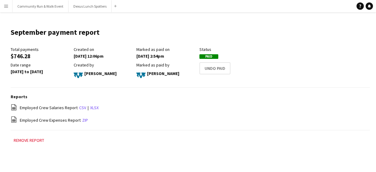 The width and height of the screenshot is (376, 172). What do you see at coordinates (29, 140) in the screenshot?
I see `button: Remove report` at bounding box center [29, 140].